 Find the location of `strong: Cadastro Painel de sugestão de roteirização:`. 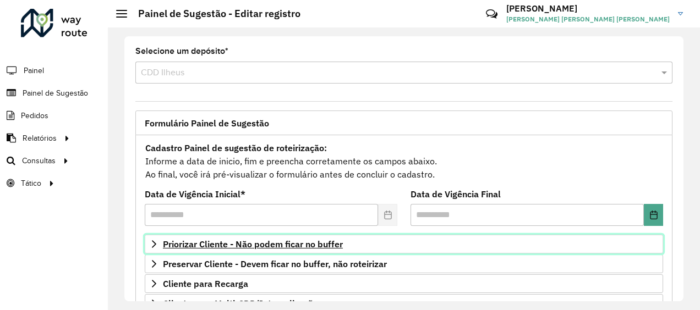

strong: Cadastro Painel de sugestão de roteirização: is located at coordinates (236, 148).